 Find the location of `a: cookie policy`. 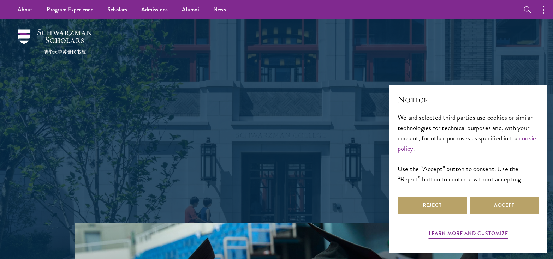

a: cookie policy is located at coordinates (467, 143).